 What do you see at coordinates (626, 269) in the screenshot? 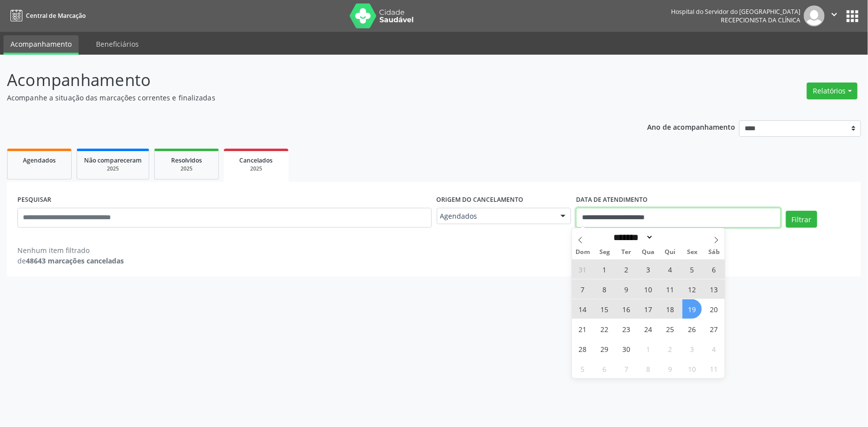
I see `span: Setembro 2, 2025` at bounding box center [626, 269].